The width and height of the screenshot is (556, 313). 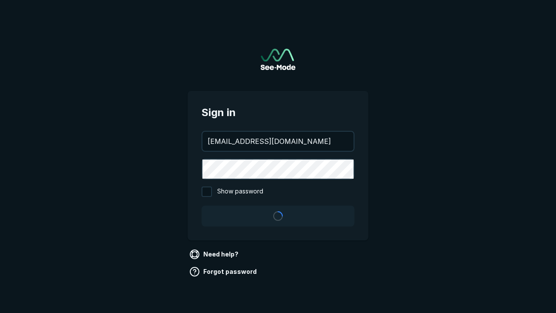 What do you see at coordinates (224, 271) in the screenshot?
I see `a: Forgot password` at bounding box center [224, 271].